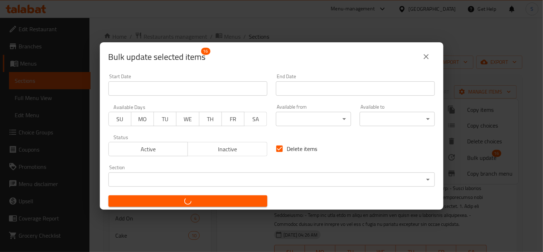 Image resolution: width=543 pixels, height=252 pixels. What do you see at coordinates (142, 119) in the screenshot?
I see `span: MO` at bounding box center [142, 119].